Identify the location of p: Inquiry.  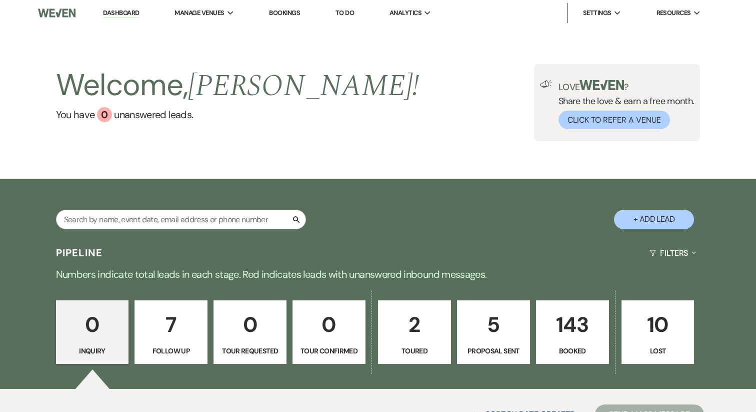
(93, 351).